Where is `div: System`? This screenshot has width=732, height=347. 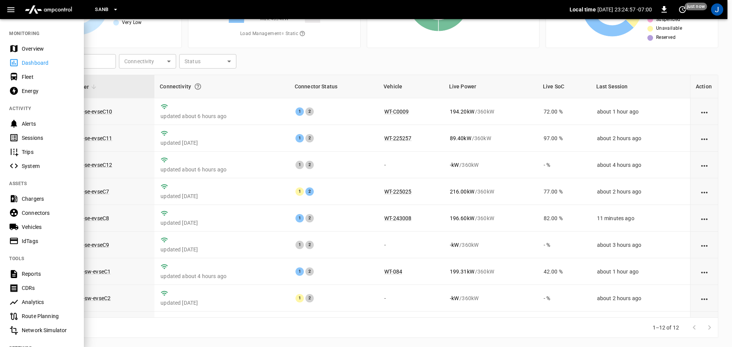 div: System is located at coordinates (48, 166).